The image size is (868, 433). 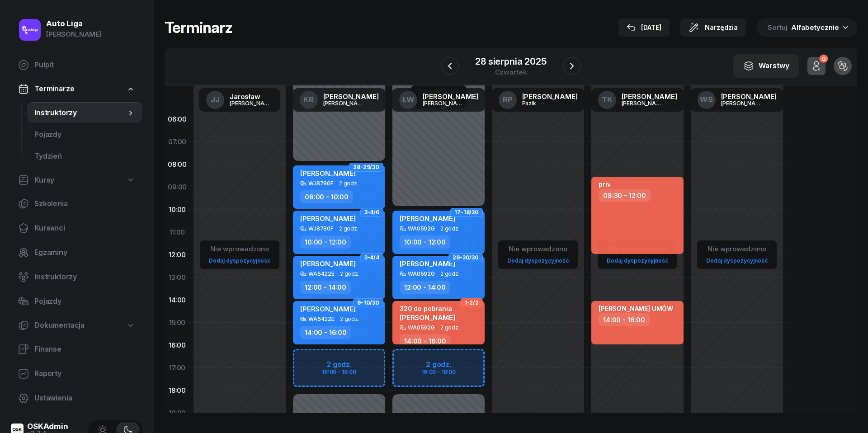 What do you see at coordinates (76, 253) in the screenshot?
I see `a: Egzaminy` at bounding box center [76, 253].